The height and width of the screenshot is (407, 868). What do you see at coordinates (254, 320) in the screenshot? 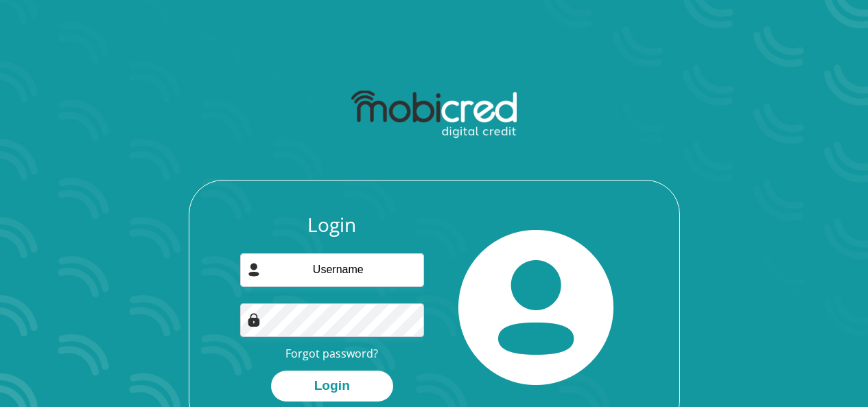
I see `img: Image` at bounding box center [254, 320].